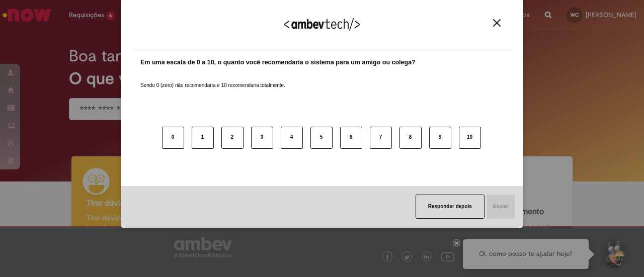  What do you see at coordinates (322, 24) in the screenshot?
I see `img: Logo Ambevtech` at bounding box center [322, 24].